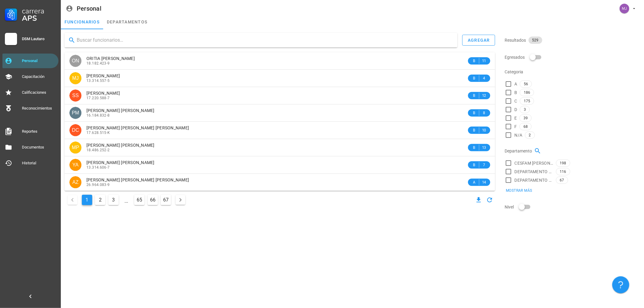  Describe the element at coordinates (75, 165) in the screenshot. I see `span: YA` at that location.